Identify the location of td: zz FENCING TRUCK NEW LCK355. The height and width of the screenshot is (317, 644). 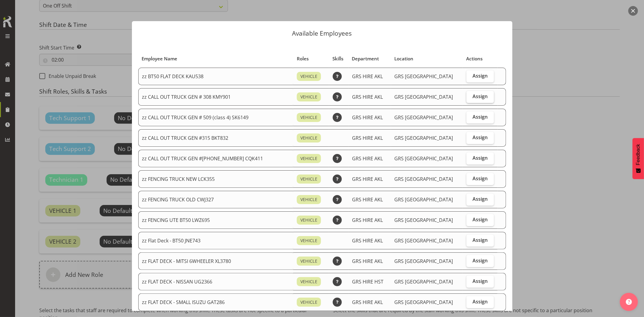
(216, 179).